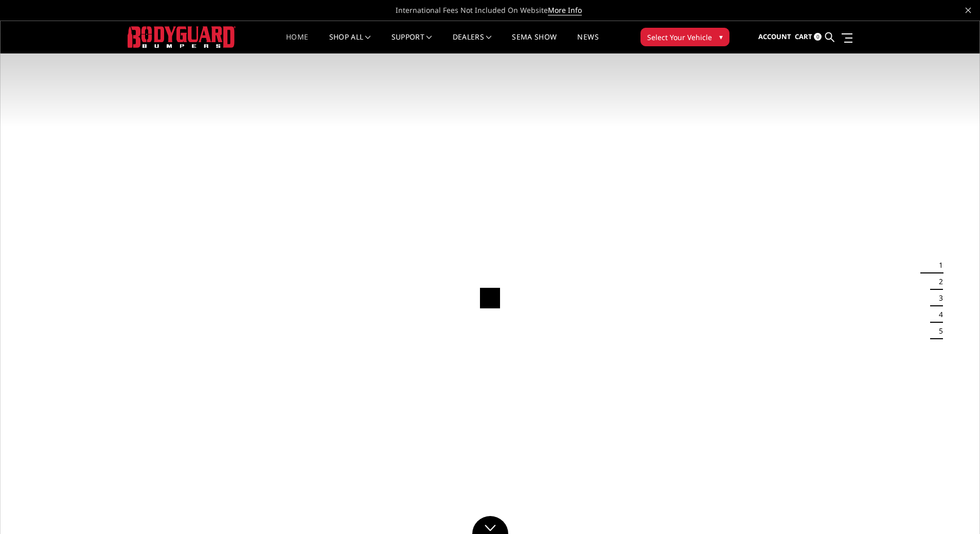 Image resolution: width=980 pixels, height=534 pixels. What do you see at coordinates (534, 43) in the screenshot?
I see `a: SEMA Show` at bounding box center [534, 43].